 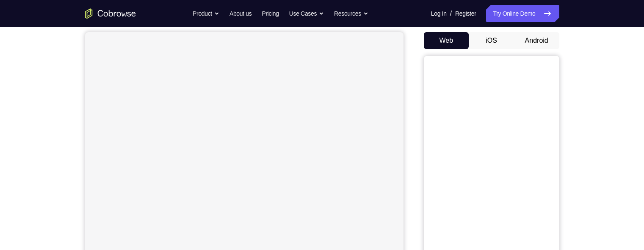 I want to click on a: Log In, so click(x=439, y=13).